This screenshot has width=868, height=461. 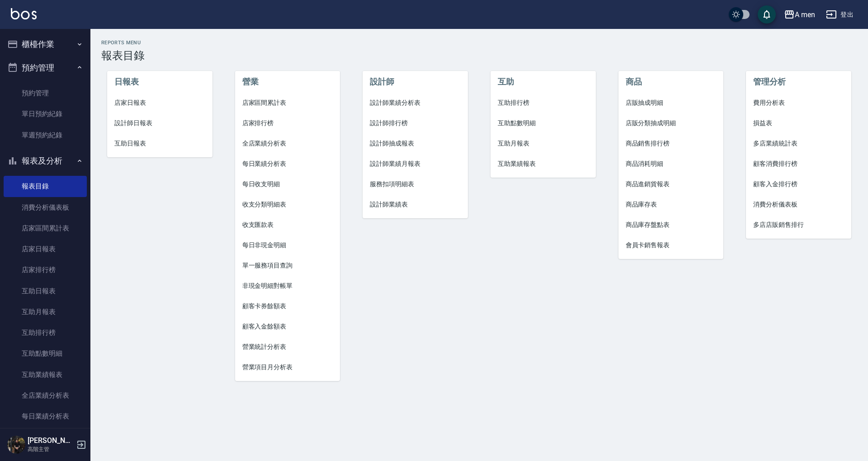 What do you see at coordinates (798, 184) in the screenshot?
I see `span: 顧客入金排行榜` at bounding box center [798, 184].